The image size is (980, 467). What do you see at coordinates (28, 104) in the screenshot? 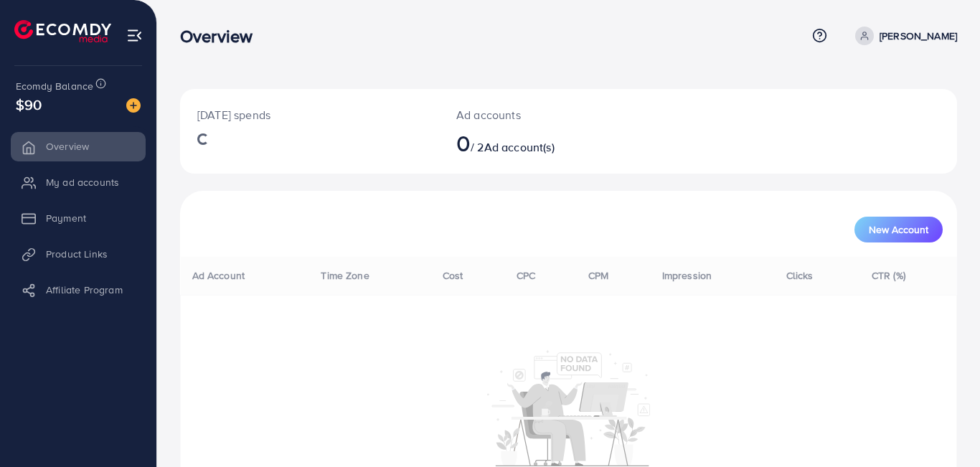
I see `span: $90` at bounding box center [28, 104].